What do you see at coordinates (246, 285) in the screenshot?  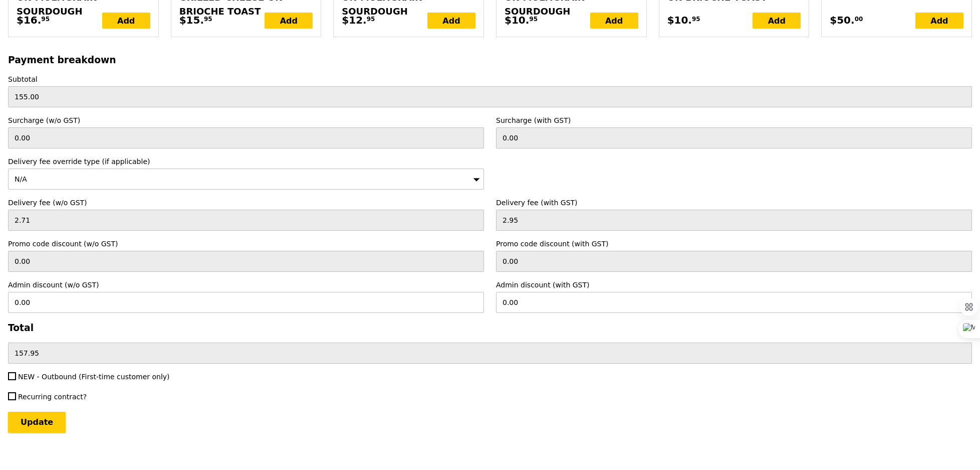 I see `label: Admin discount (w/o GST)` at bounding box center [246, 285].